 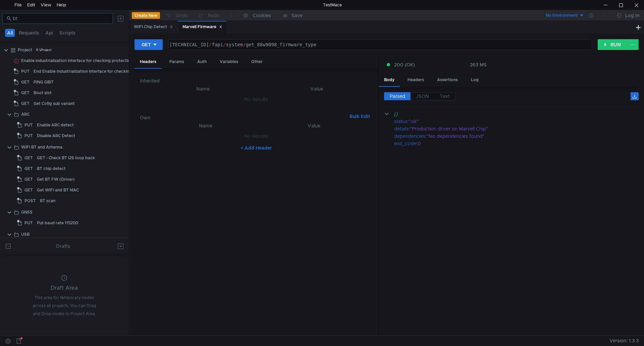 What do you see at coordinates (48, 201) in the screenshot?
I see `div: BT scan` at bounding box center [48, 201].